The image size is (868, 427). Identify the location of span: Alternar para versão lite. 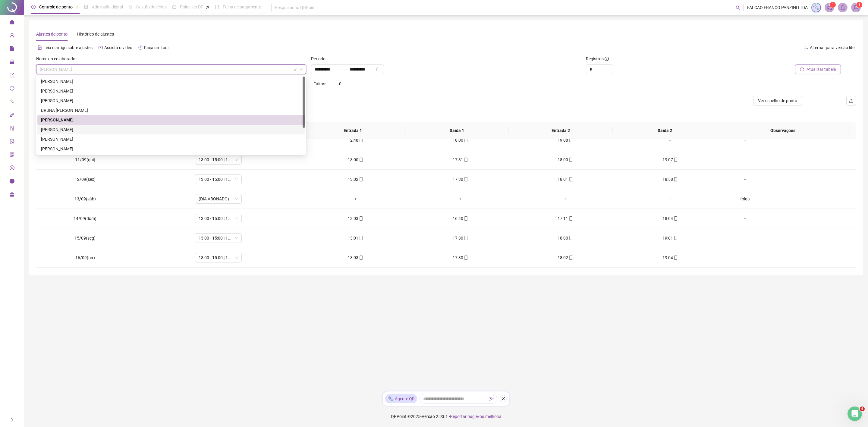
(832, 47).